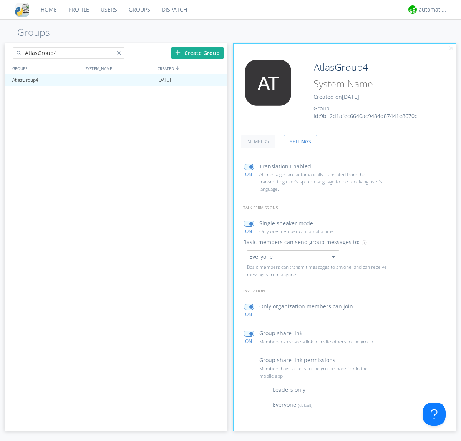 The image size is (461, 441). Describe the element at coordinates (281, 333) in the screenshot. I see `p: Group share link` at that location.